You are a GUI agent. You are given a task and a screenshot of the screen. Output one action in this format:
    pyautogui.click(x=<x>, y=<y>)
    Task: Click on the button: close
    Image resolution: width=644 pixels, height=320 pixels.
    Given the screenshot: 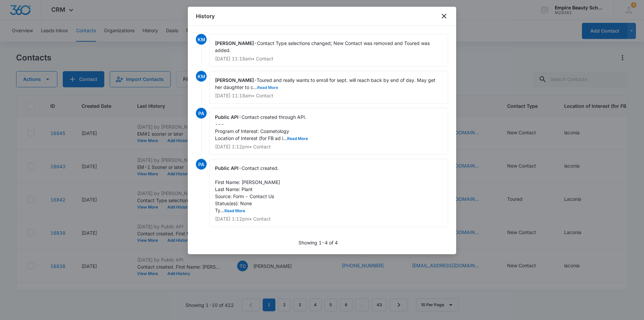 What is the action you would take?
    pyautogui.click(x=444, y=16)
    